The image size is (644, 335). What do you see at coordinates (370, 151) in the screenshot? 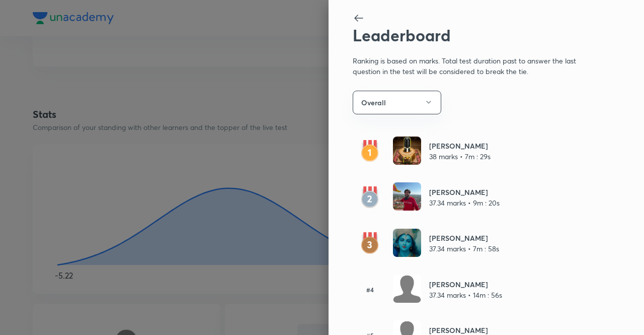
I see `img: rank1.svg` at bounding box center [370, 151].